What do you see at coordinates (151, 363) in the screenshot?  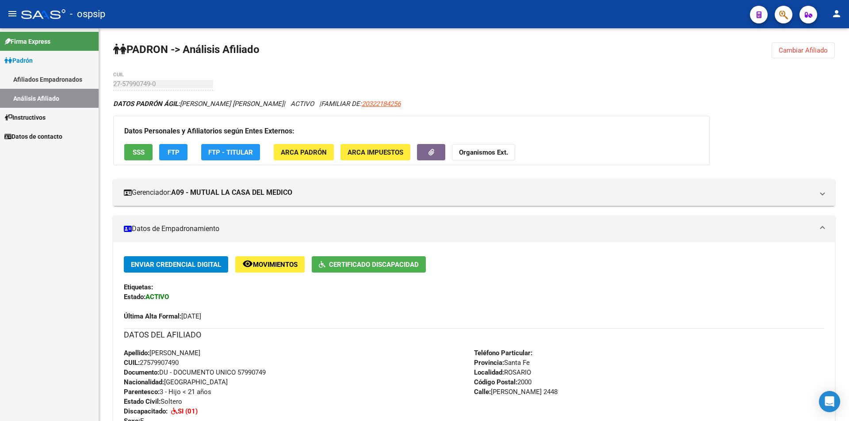 I see `span: 27579907490` at bounding box center [151, 363].